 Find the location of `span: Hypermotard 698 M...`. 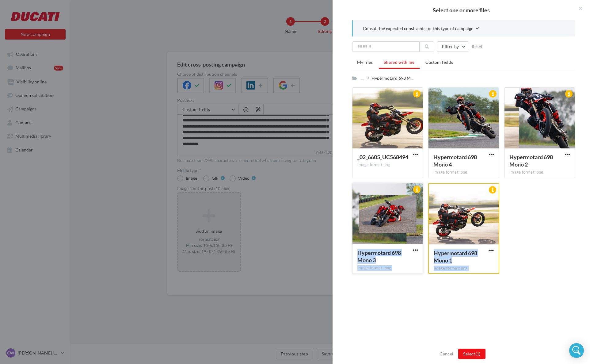

span: Hypermotard 698 M... is located at coordinates (392, 78).